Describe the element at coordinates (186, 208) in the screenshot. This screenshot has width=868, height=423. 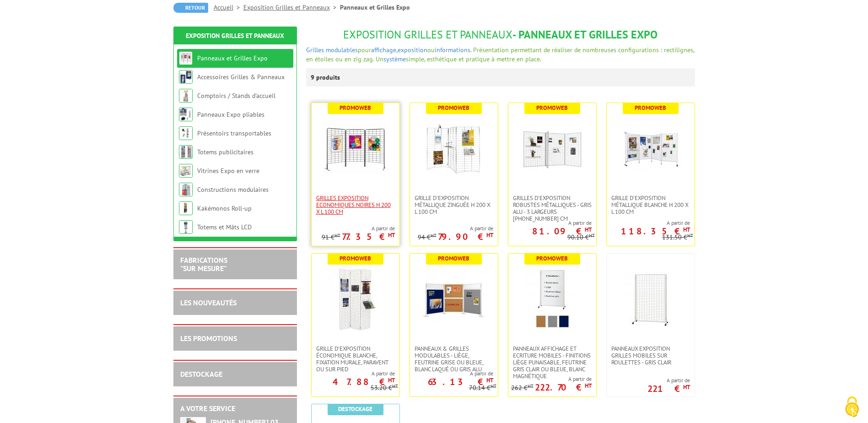
I see `img: Kakémonos Roll-up` at that location.